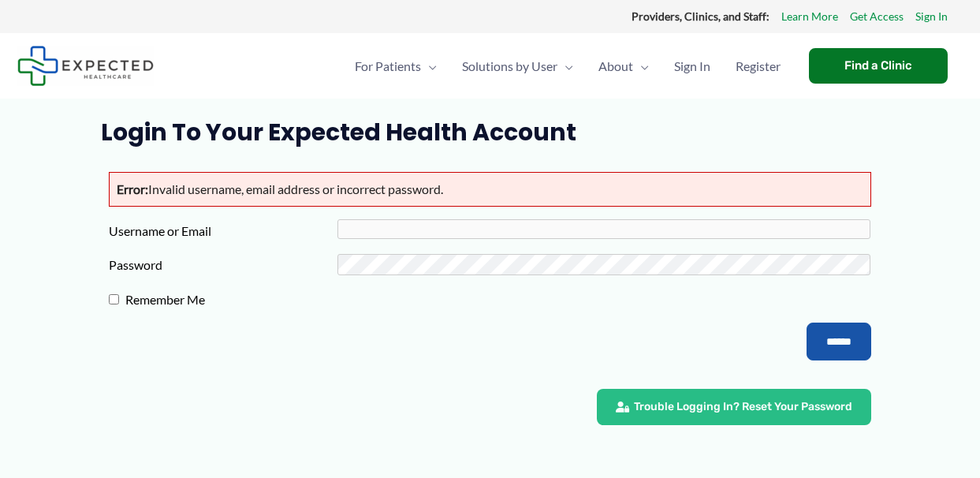  Describe the element at coordinates (85, 66) in the screenshot. I see `img: Expected Healthcare Logo - side, dark font, small` at that location.